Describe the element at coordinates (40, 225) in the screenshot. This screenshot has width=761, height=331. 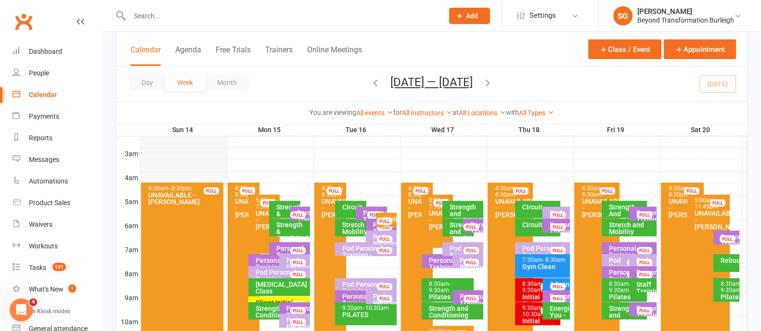
I see `div: Waivers` at that location.